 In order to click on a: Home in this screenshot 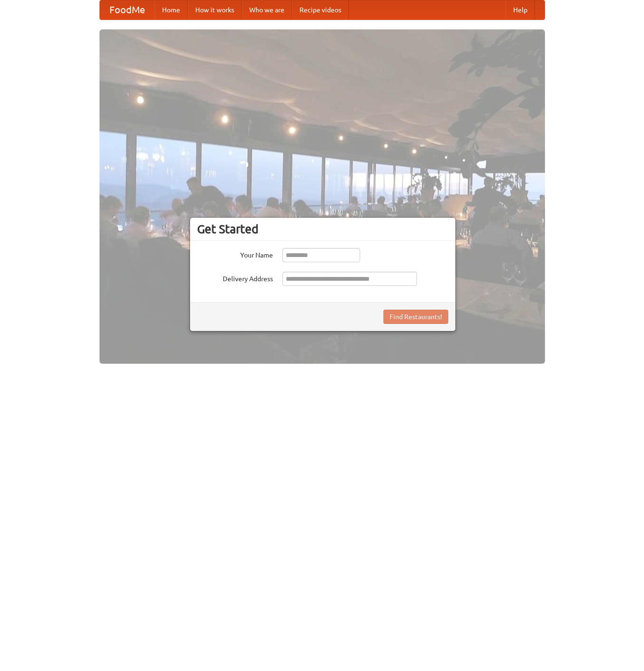, I will do `click(171, 10)`.